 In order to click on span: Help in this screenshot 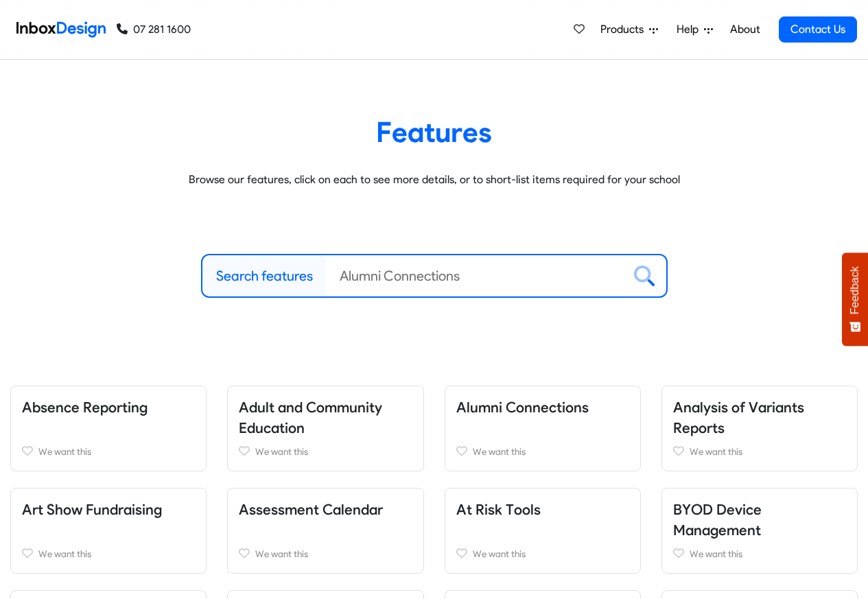, I will do `click(690, 30)`.